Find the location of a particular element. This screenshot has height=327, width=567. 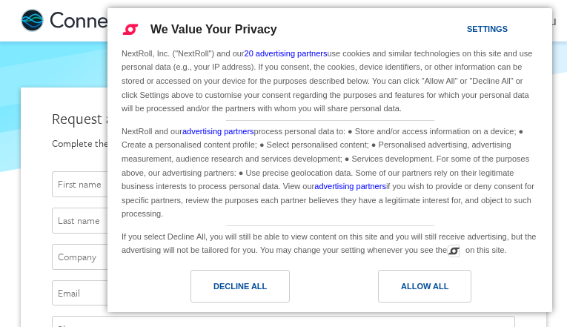

div: Request a is located at coordinates (283, 119).